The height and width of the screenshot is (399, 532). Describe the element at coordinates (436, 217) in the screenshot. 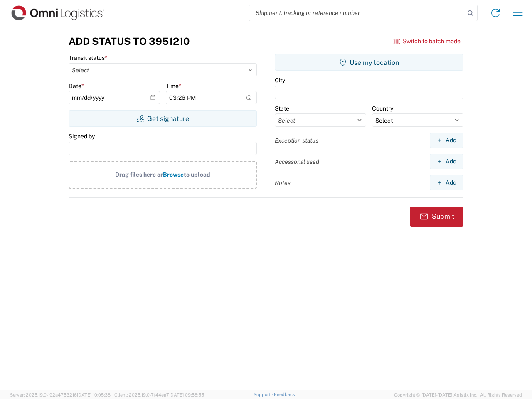

I see `button: Submit` at that location.